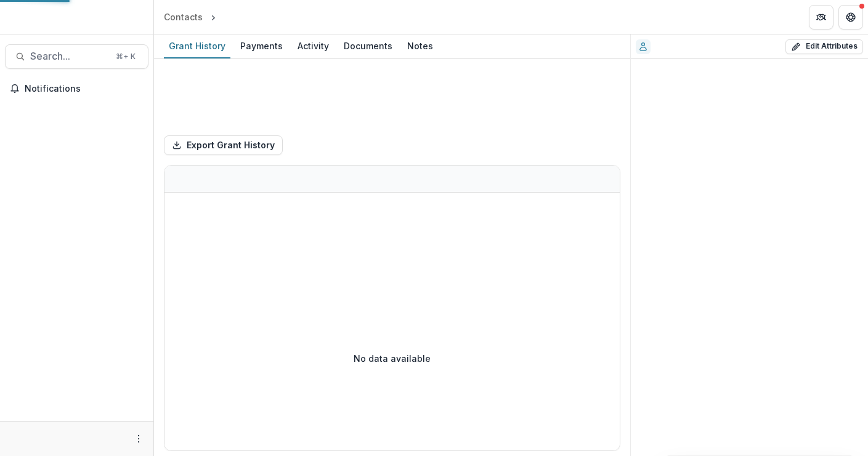  Describe the element at coordinates (84, 89) in the screenshot. I see `span: Notifications` at that location.